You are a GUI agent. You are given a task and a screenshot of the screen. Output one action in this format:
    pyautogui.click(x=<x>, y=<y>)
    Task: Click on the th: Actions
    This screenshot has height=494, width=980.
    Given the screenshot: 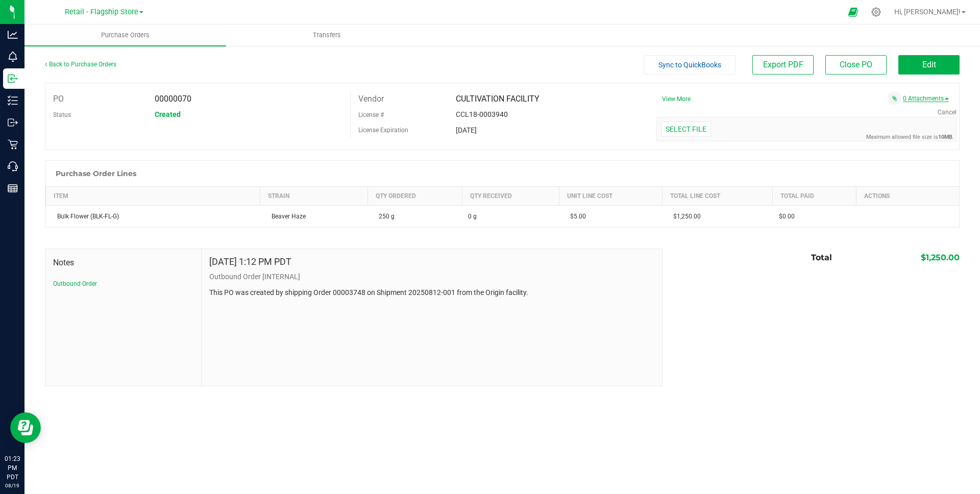 What is the action you would take?
    pyautogui.click(x=907, y=196)
    